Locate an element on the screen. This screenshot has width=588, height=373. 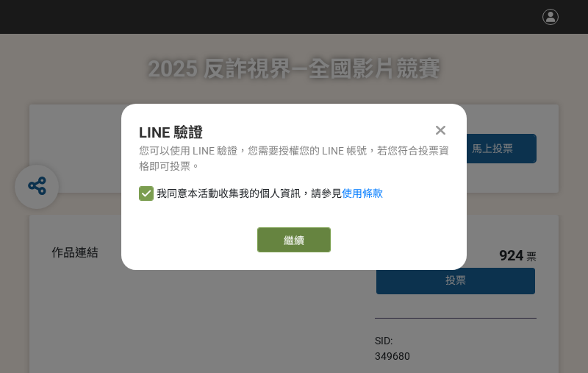
span: 我同意本活動收集我的個人資訊，請參見 is located at coordinates (270, 193).